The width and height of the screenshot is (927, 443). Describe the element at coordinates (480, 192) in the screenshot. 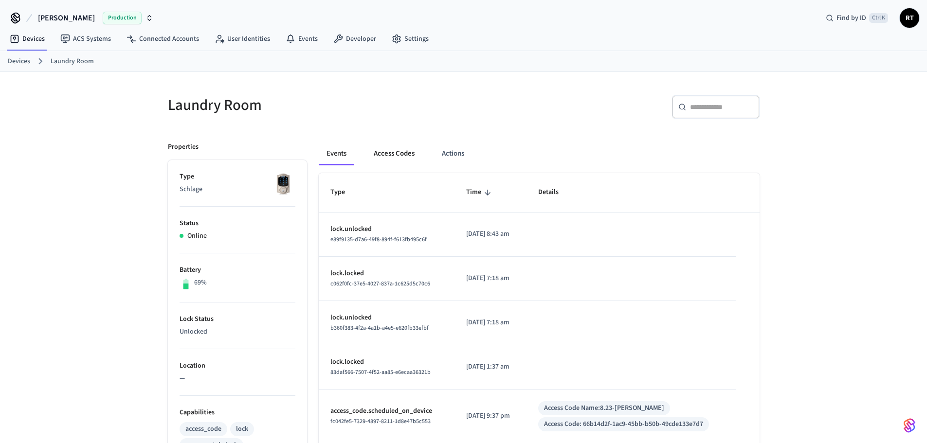

I see `span: Time` at that location.